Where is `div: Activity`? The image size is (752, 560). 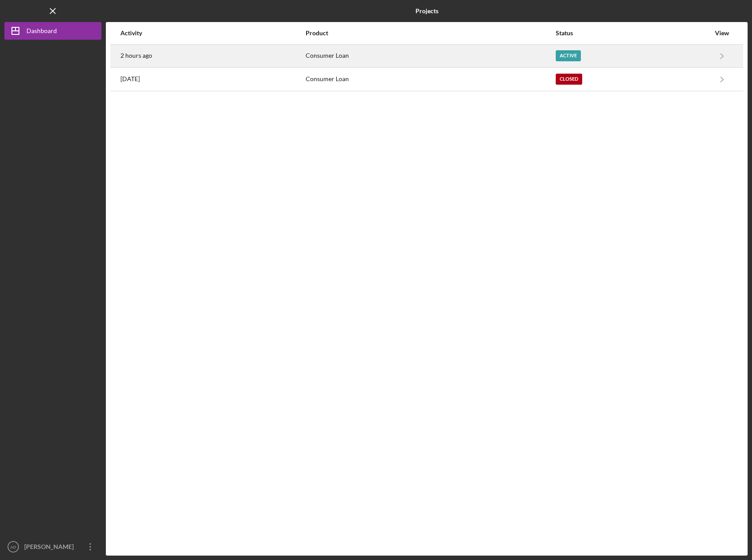
div: Activity is located at coordinates (213, 33).